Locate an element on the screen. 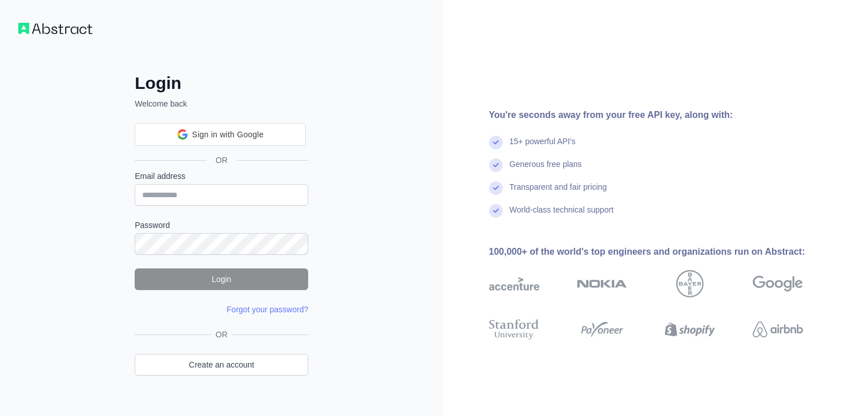 The height and width of the screenshot is (416, 868). div: Generous free plans is located at coordinates (545, 170).